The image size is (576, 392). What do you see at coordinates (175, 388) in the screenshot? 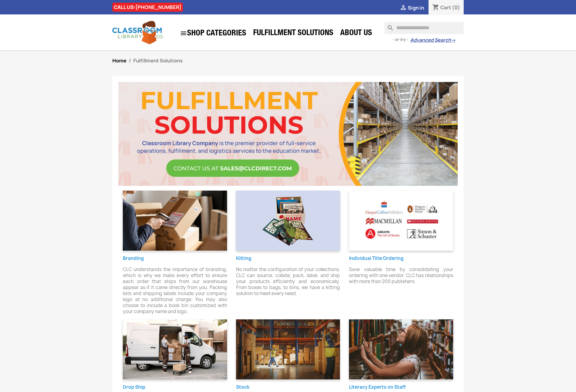
I see `h6: Drop Ship` at bounding box center [175, 388].